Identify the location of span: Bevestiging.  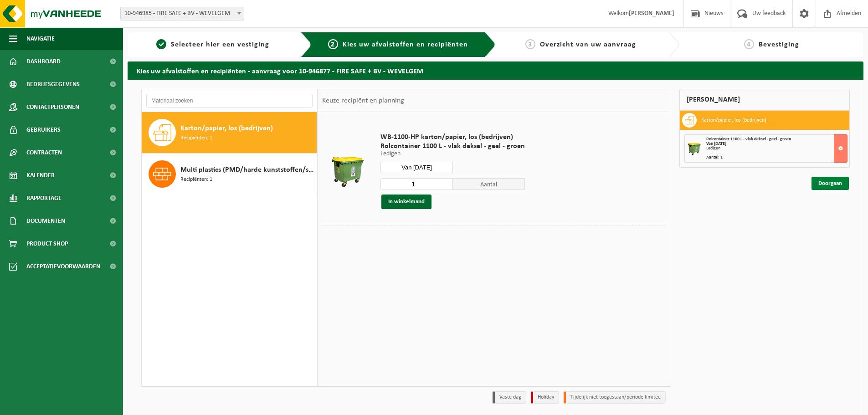
(779, 45).